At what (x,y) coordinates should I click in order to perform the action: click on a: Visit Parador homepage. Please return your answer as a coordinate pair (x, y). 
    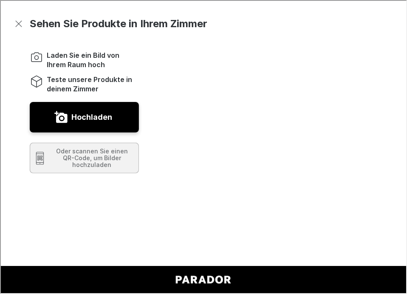
    Looking at the image, I should click on (202, 278).